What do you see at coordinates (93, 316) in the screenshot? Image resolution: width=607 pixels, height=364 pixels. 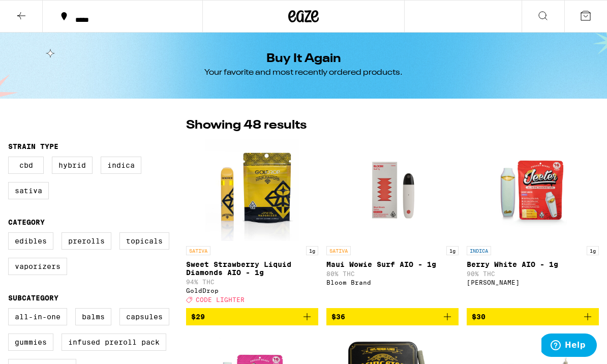 I see `label: Balms` at bounding box center [93, 316].